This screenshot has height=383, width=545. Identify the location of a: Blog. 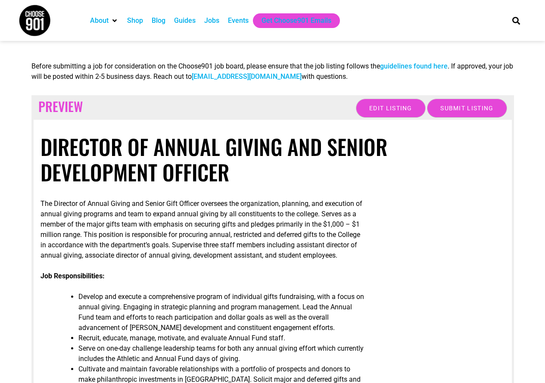
(159, 21).